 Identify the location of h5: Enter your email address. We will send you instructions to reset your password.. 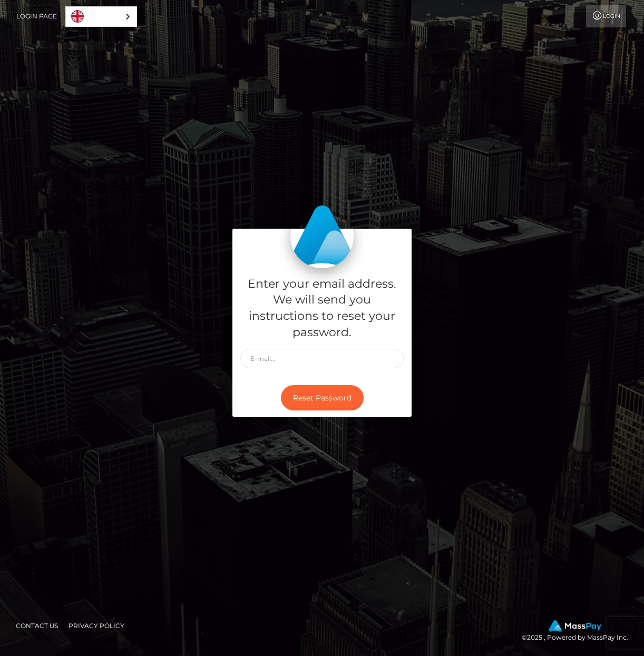
(322, 309).